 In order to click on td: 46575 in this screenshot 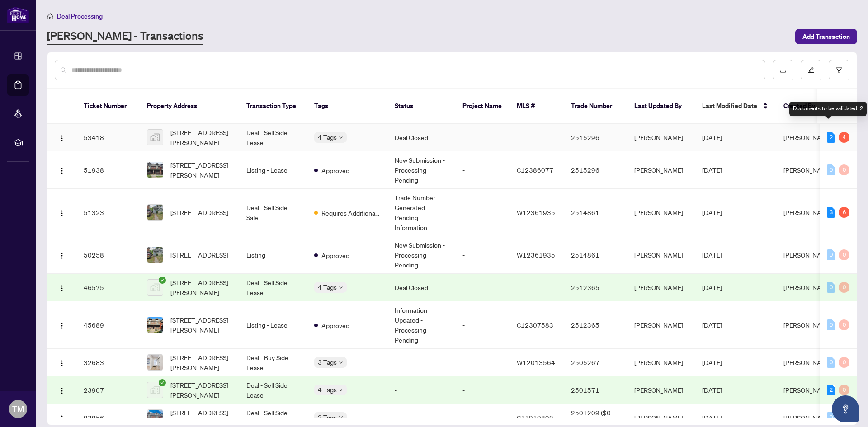, I will do `click(108, 288)`.